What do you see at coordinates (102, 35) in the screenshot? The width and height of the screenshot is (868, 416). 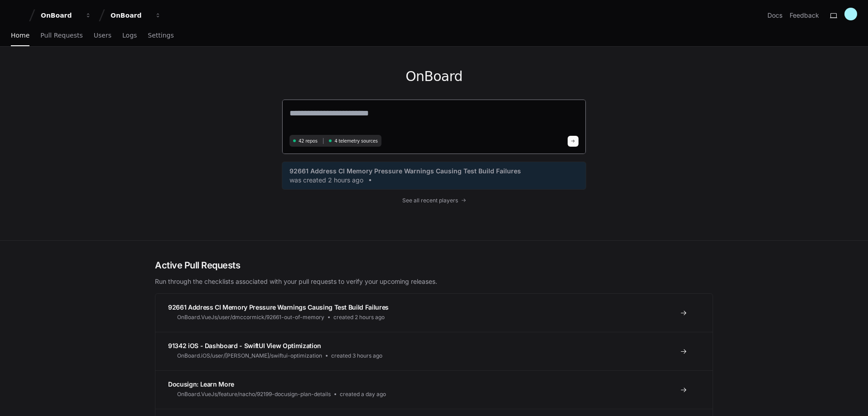 I see `span: Users` at bounding box center [102, 35].